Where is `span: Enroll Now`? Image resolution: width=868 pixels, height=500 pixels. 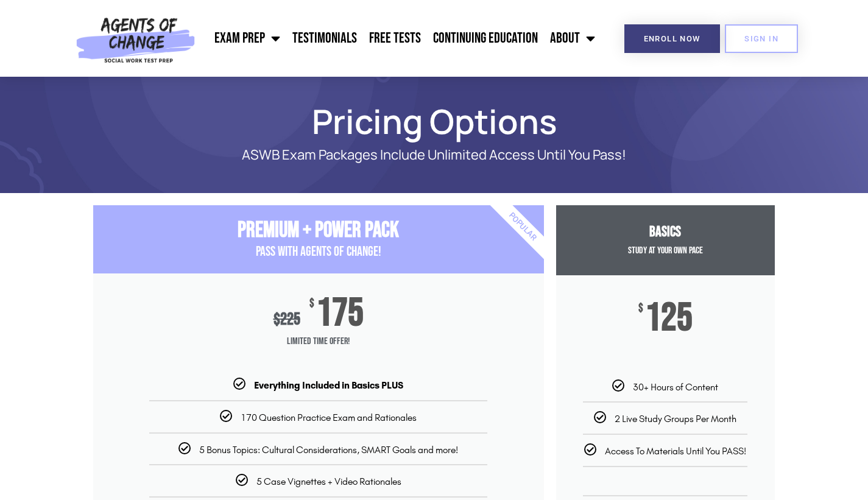 span: Enroll Now is located at coordinates (672, 38).